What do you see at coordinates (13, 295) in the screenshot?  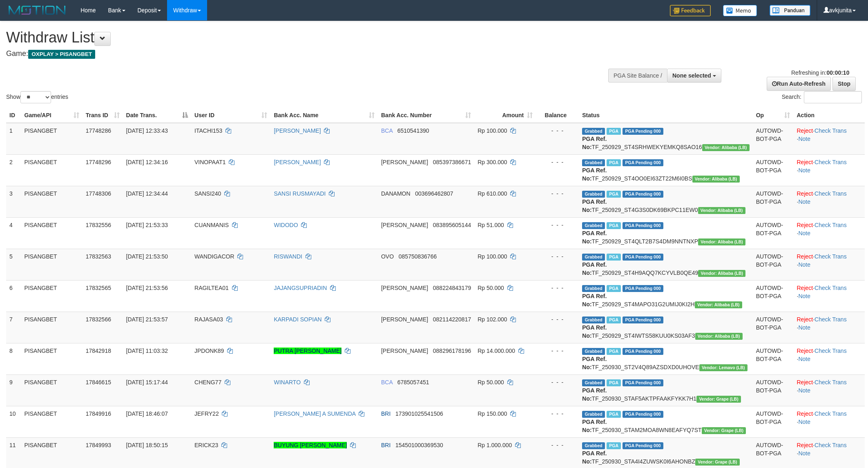 I see `td: 6` at bounding box center [13, 295].